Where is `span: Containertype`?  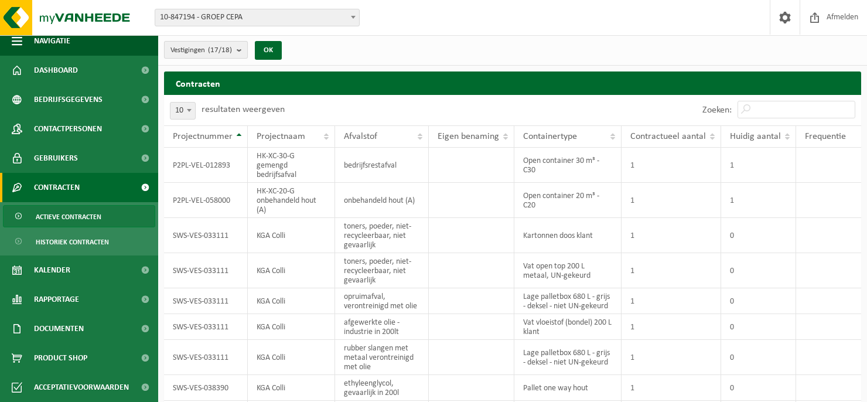 span: Containertype is located at coordinates (550, 136).